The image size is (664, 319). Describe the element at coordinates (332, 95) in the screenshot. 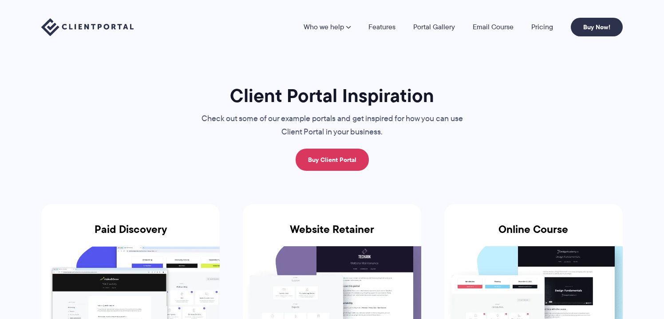

I see `h1: Client Portal Inspiration` at that location.